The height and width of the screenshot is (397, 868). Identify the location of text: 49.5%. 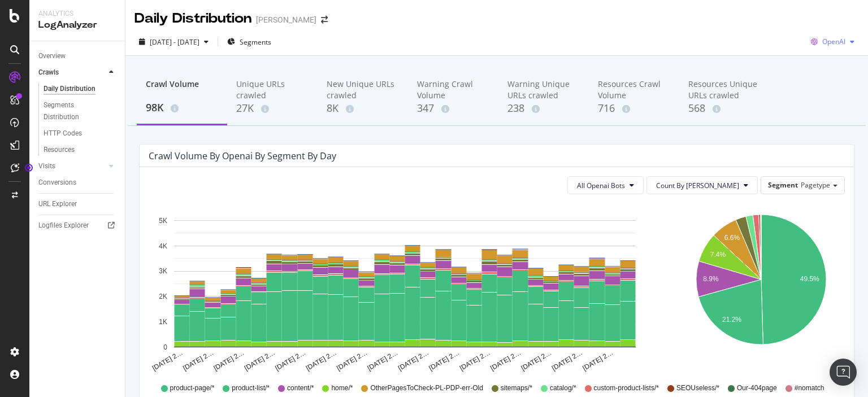
(809, 279).